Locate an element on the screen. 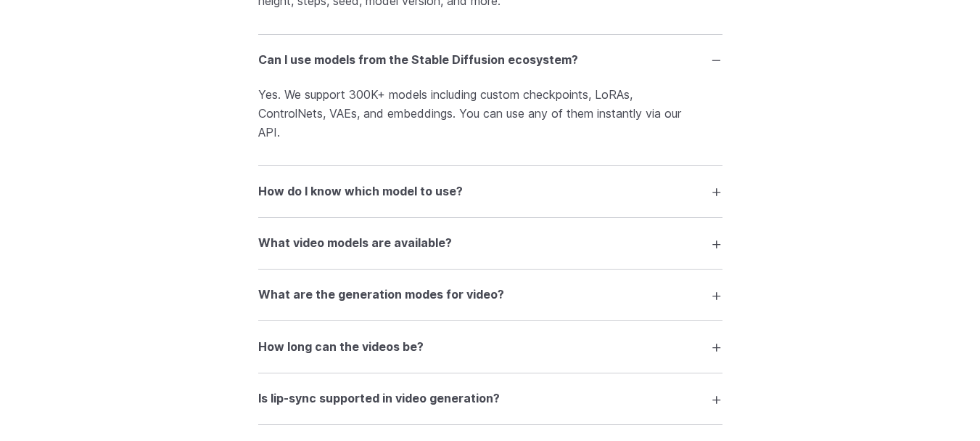 Image resolution: width=980 pixels, height=441 pixels. summary: What are the generation modes for video? is located at coordinates (491, 295).